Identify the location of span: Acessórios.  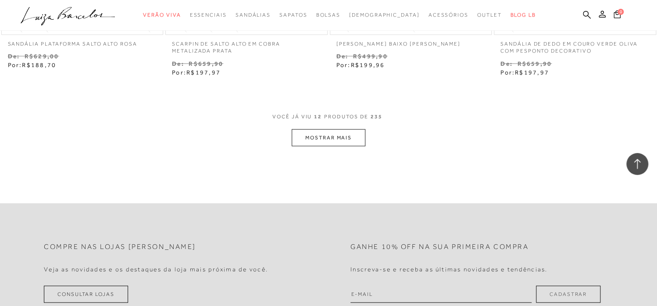
(448, 15).